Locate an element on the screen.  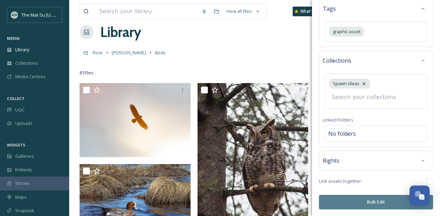
span: Link assets together is located at coordinates (340, 181).